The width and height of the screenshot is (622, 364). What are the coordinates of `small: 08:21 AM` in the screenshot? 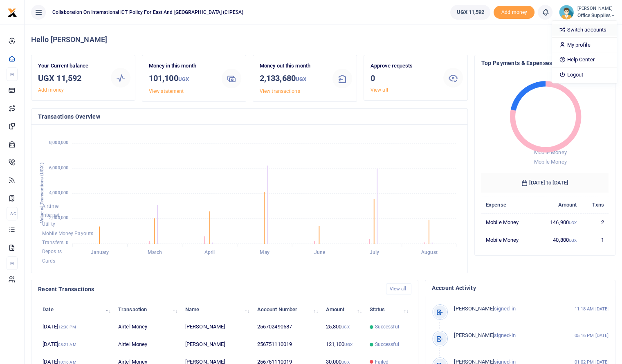 It's located at (67, 344).